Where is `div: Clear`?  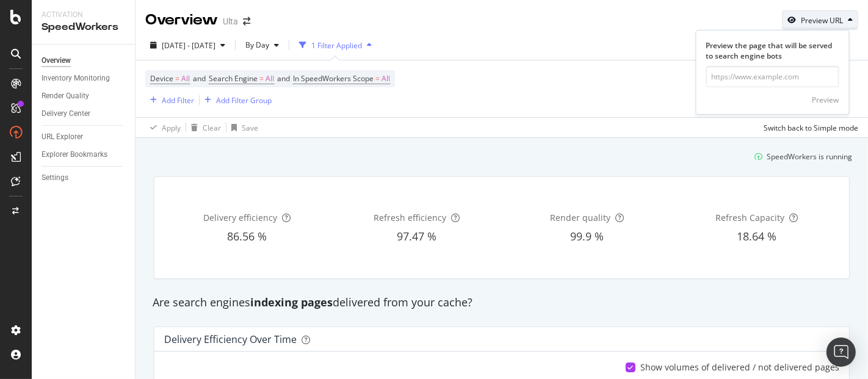 div: Clear is located at coordinates (212, 128).